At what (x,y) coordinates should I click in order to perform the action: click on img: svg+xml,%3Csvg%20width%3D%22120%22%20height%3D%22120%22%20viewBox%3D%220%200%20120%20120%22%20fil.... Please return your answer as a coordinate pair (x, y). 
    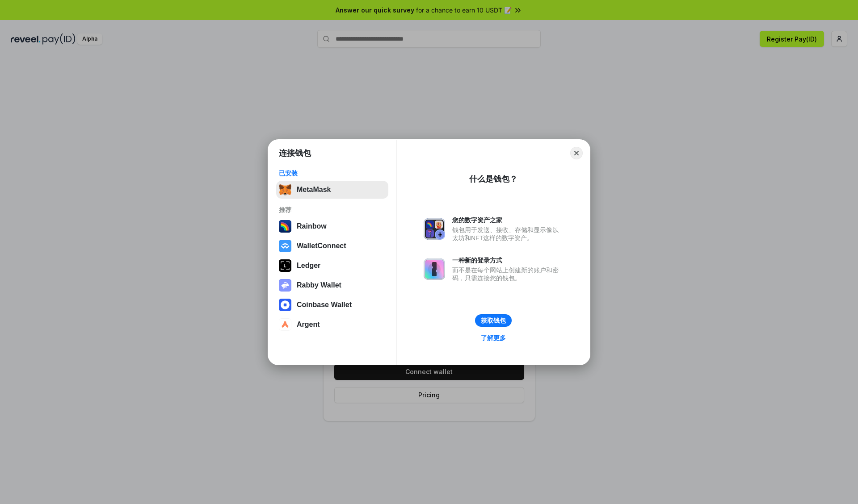
    Looking at the image, I should click on (285, 226).